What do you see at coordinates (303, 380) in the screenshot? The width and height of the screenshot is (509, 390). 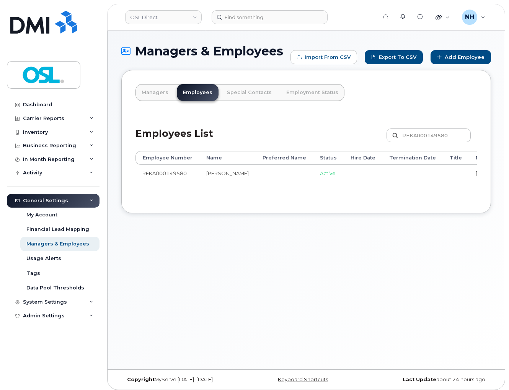 I see `a: Keyboard Shortcuts` at bounding box center [303, 380].